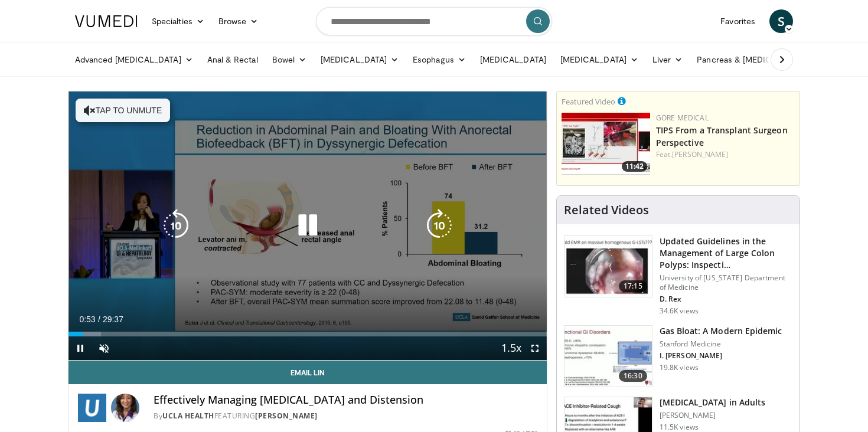  Describe the element at coordinates (588, 102) in the screenshot. I see `small: Featured Video` at that location.